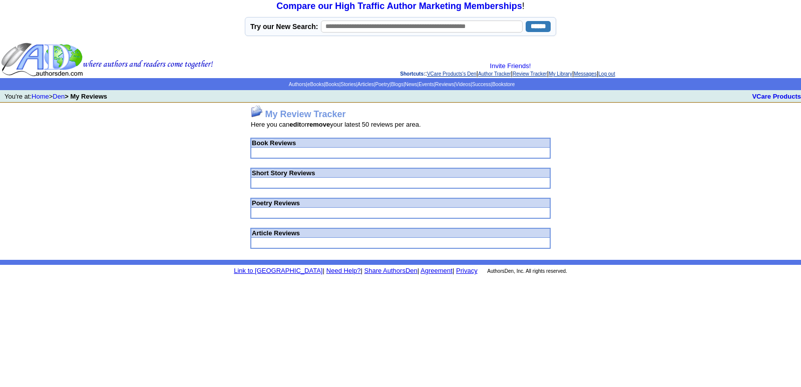 Image resolution: width=801 pixels, height=387 pixels. I want to click on a: VCare Products's Den, so click(452, 74).